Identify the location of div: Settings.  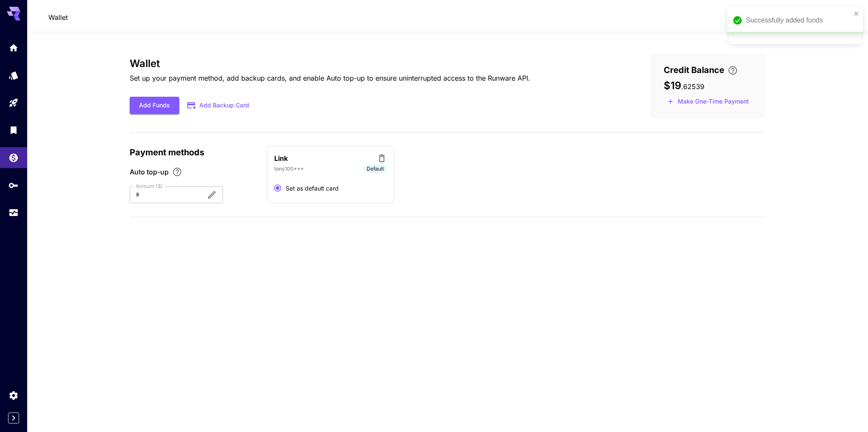
(14, 395).